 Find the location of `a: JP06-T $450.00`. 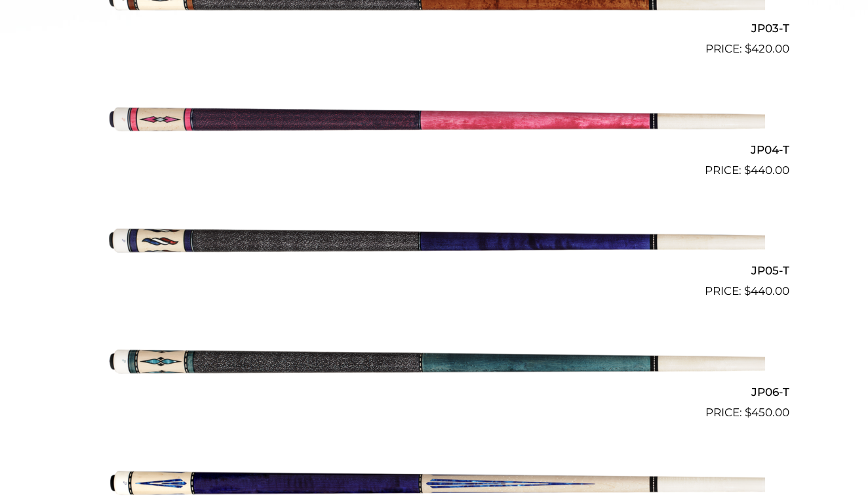

a: JP06-T $450.00 is located at coordinates (434, 363).